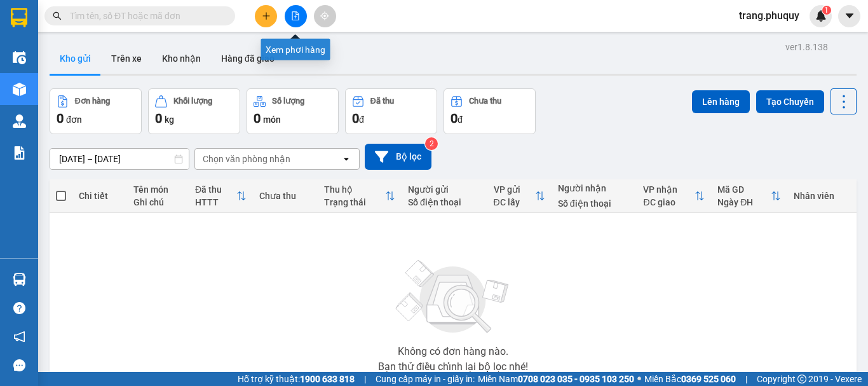 The width and height of the screenshot is (868, 386). Describe the element at coordinates (327, 379) in the screenshot. I see `strong: 1900 633 818` at that location.